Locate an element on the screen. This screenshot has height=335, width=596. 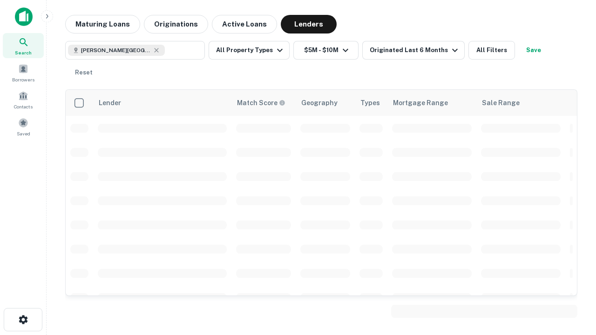
a: Contacts is located at coordinates (23, 100).